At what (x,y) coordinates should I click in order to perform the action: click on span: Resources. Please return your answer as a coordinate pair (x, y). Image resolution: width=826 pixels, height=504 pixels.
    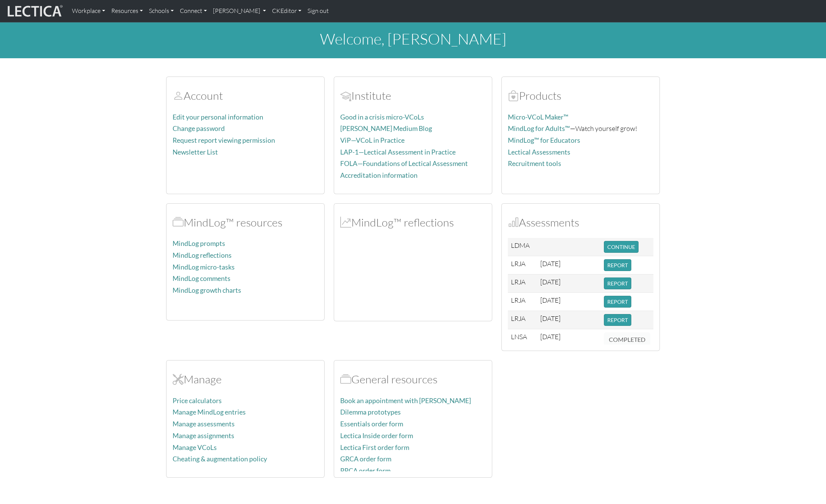
    Looking at the image, I should click on (345, 379).